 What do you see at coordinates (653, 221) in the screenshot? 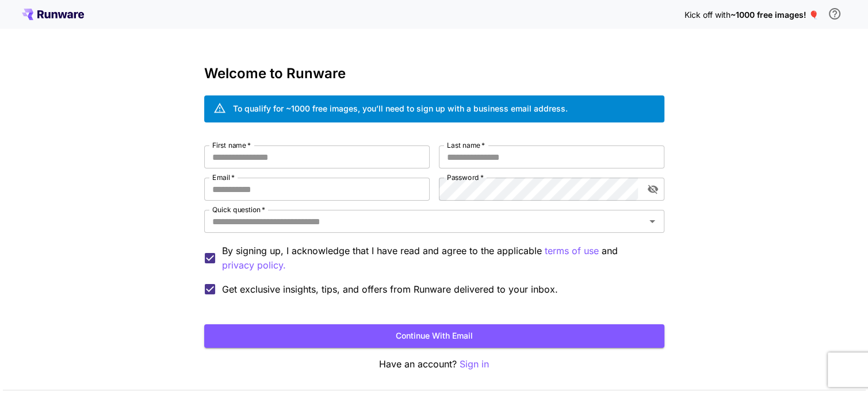
I see `button: Open` at bounding box center [653, 221].